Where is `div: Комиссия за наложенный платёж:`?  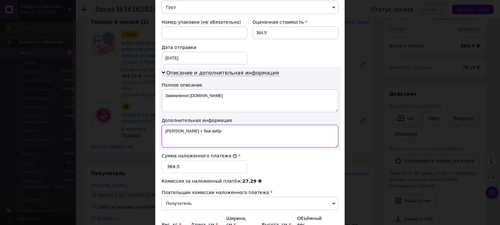
div: Комиссия за наложенный платёж: is located at coordinates (250, 181).